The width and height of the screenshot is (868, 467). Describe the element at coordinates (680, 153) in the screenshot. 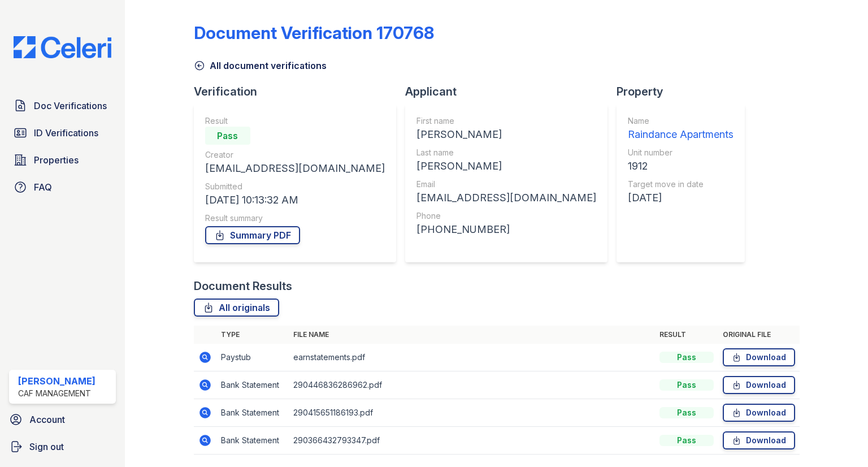

I see `div: Unit number` at that location.